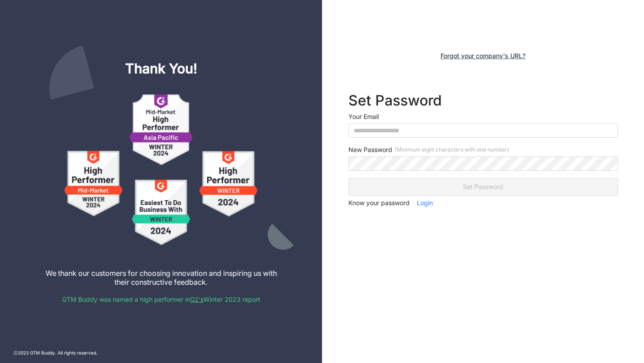 The height and width of the screenshot is (363, 644). Describe the element at coordinates (425, 203) in the screenshot. I see `span: Login` at that location.